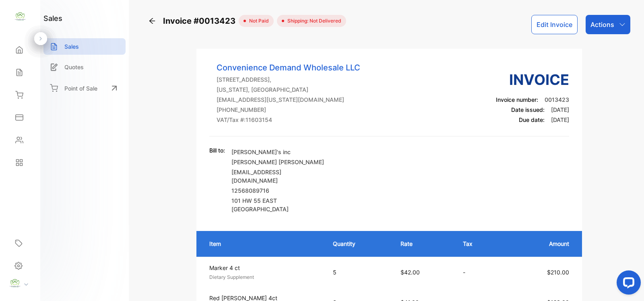  I want to click on span: Invoice #0013423, so click(201, 21).